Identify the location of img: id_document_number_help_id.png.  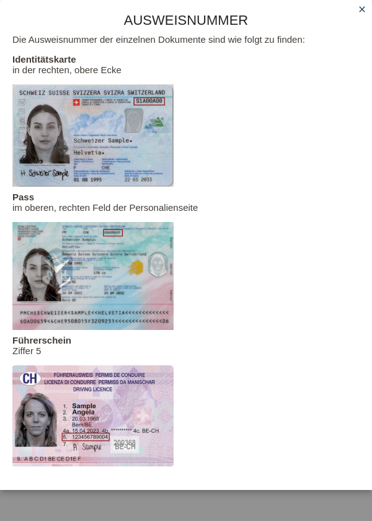
(93, 135).